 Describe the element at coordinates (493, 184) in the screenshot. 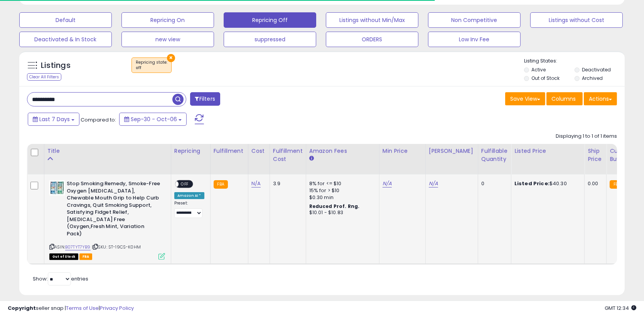

I see `div: 0` at that location.